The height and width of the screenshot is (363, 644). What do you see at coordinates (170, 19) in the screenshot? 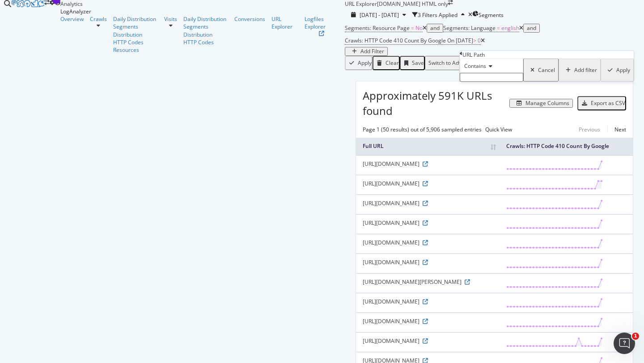
I see `a: Visits` at bounding box center [170, 19].